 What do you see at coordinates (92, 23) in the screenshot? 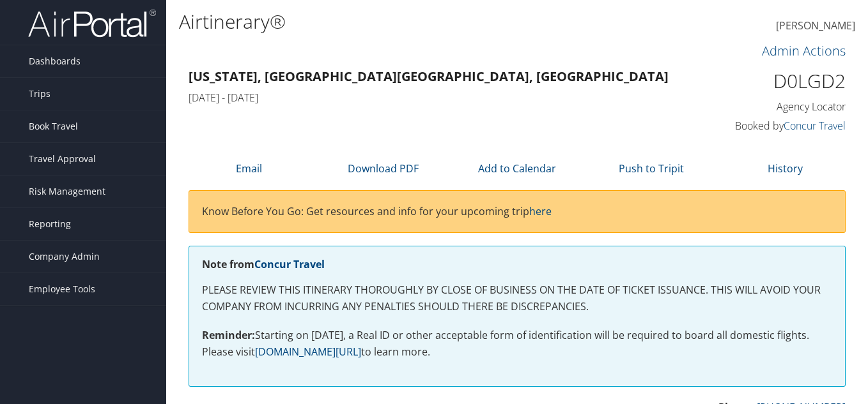
I see `img: airportal-logo.png` at bounding box center [92, 23].